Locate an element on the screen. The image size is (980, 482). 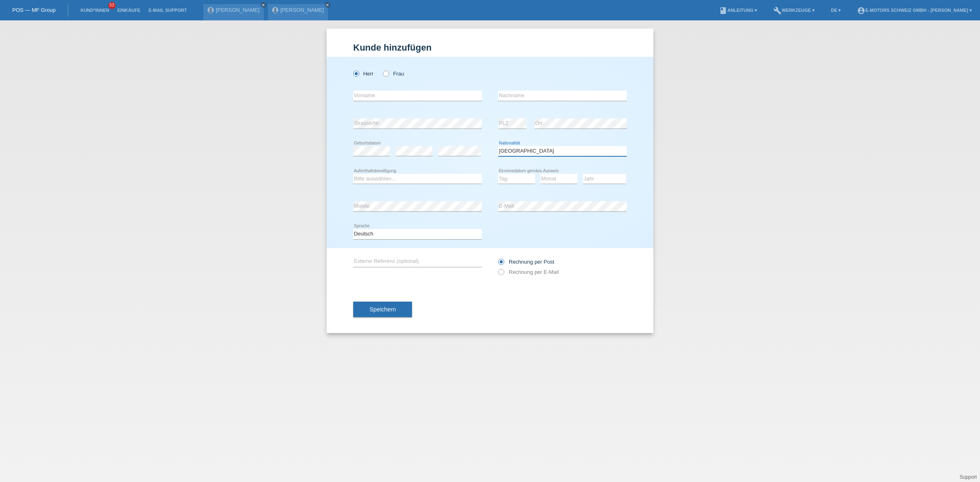
input: Rechnung per Post is located at coordinates (501, 263).